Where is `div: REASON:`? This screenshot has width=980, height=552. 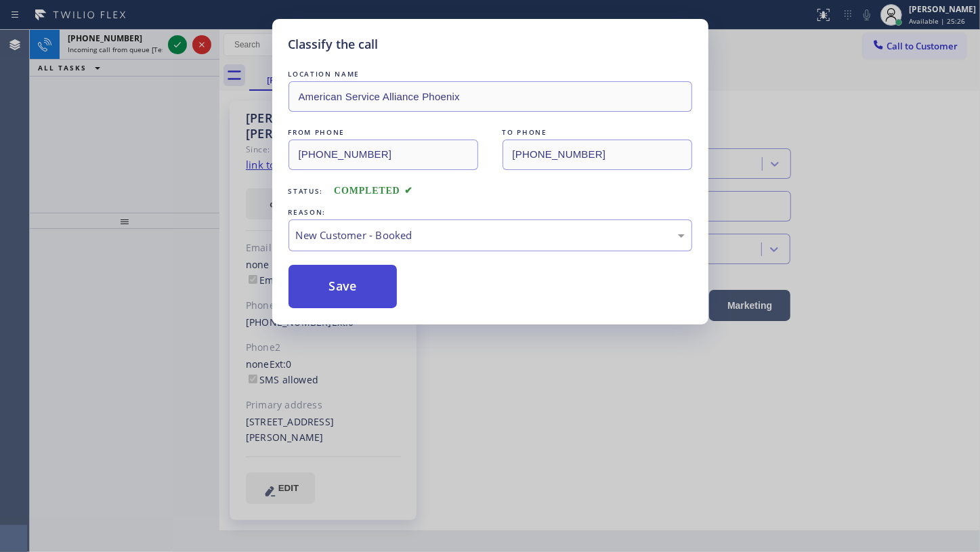
div: REASON: is located at coordinates (490, 212).